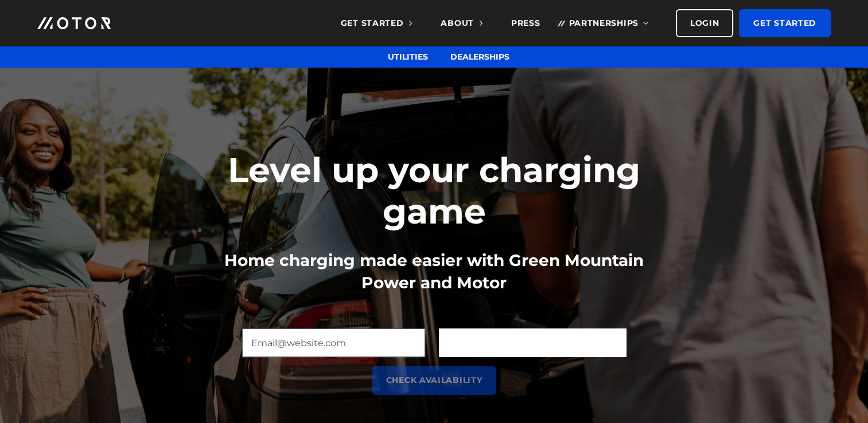 The height and width of the screenshot is (423, 868). Describe the element at coordinates (705, 23) in the screenshot. I see `a: Login` at that location.